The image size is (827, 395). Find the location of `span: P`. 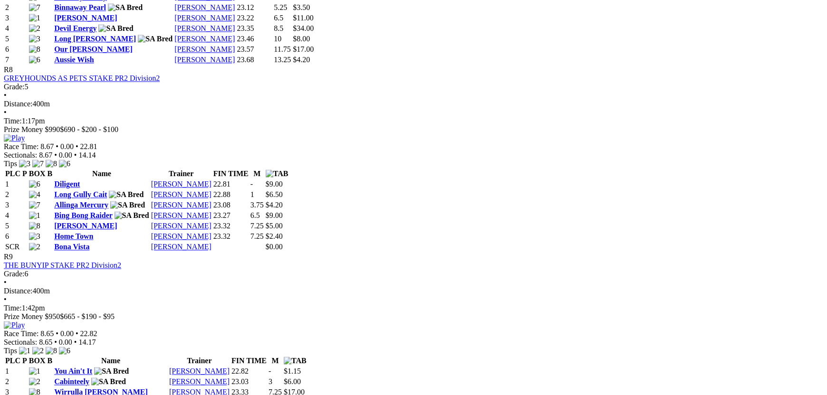

span: P is located at coordinates (25, 361).